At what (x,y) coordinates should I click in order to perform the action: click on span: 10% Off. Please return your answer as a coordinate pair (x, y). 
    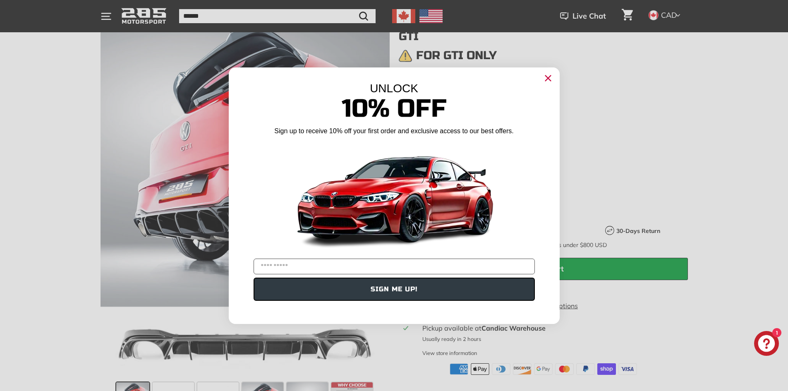
    Looking at the image, I should click on (394, 108).